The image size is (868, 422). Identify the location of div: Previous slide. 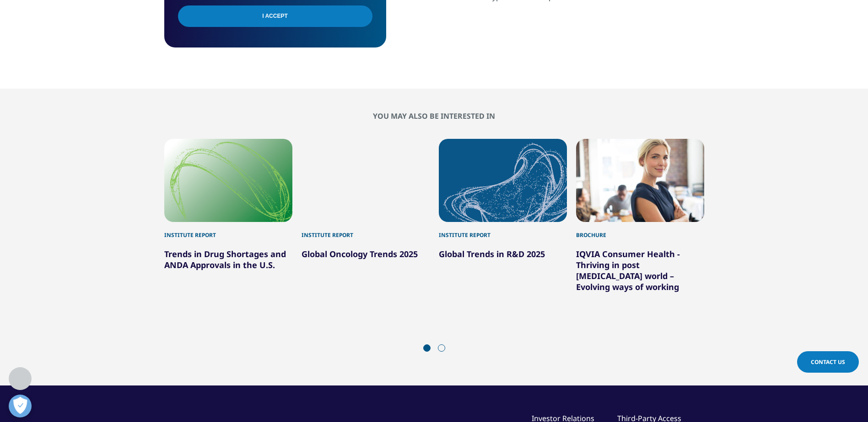
(414, 349).